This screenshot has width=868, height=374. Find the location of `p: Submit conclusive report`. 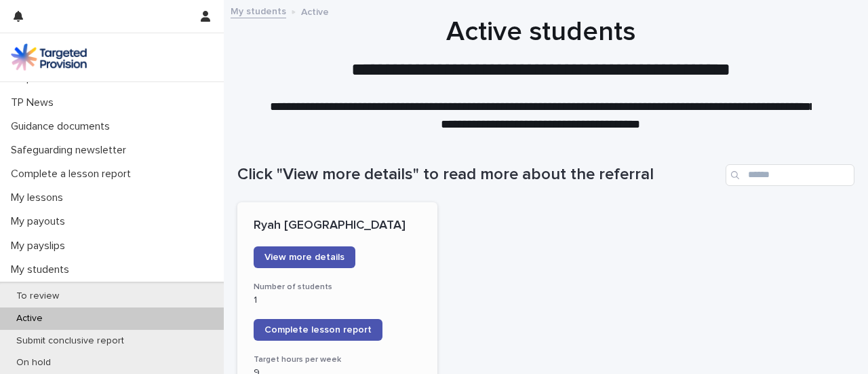

p: Submit conclusive report is located at coordinates (70, 341).